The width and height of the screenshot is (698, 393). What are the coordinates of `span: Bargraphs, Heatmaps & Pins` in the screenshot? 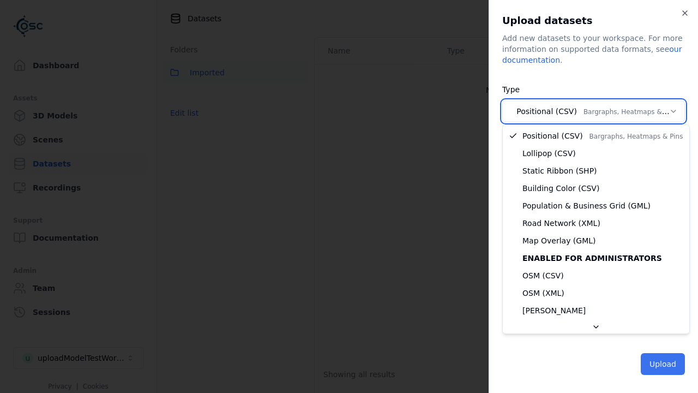 It's located at (637, 136).